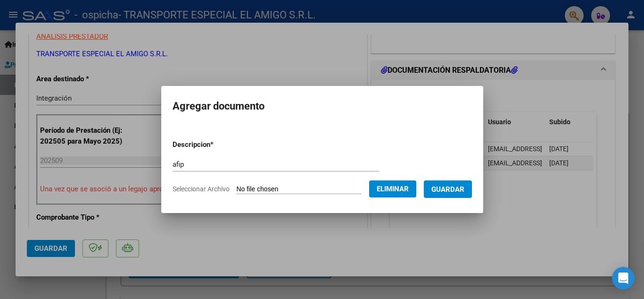 This screenshot has height=299, width=644. Describe the element at coordinates (218, 145) in the screenshot. I see `p: Descripcion` at that location.